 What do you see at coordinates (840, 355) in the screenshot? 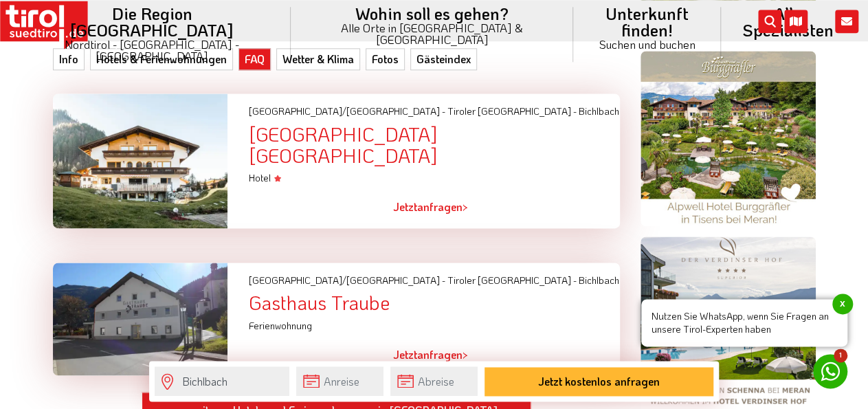
I see `span: 1` at bounding box center [840, 355].